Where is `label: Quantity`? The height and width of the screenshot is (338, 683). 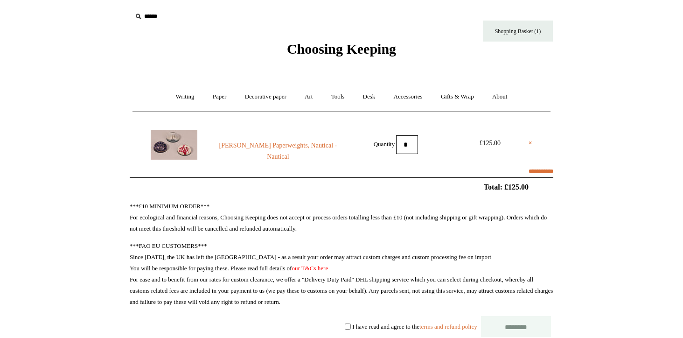
label: Quantity is located at coordinates (384, 143).